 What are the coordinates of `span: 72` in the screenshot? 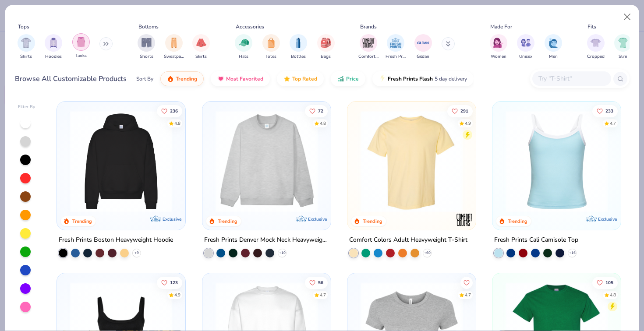 It's located at (320, 111).